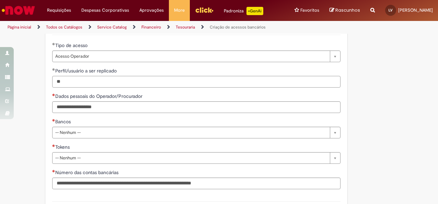 The image size is (438, 204). What do you see at coordinates (100, 96) in the screenshot?
I see `span: Dados pessoais do Operador/Procurador` at bounding box center [100, 96].